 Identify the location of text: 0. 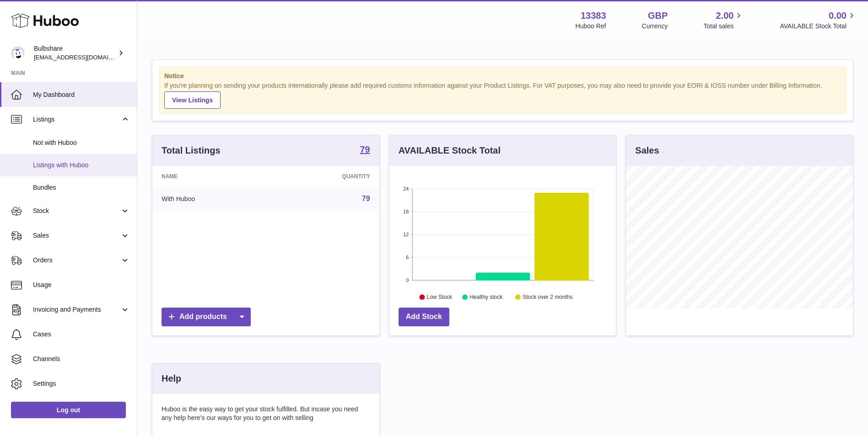
(407, 280).